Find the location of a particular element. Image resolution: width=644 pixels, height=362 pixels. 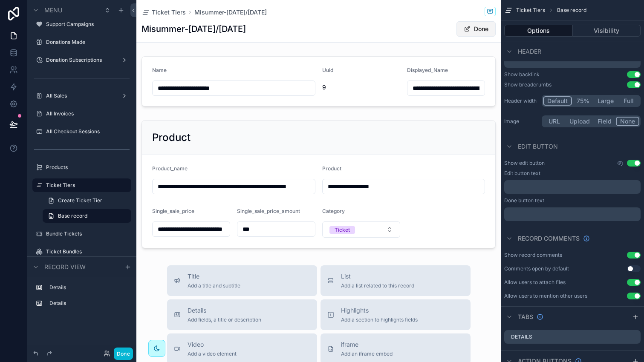

span: iframe is located at coordinates (366, 345).